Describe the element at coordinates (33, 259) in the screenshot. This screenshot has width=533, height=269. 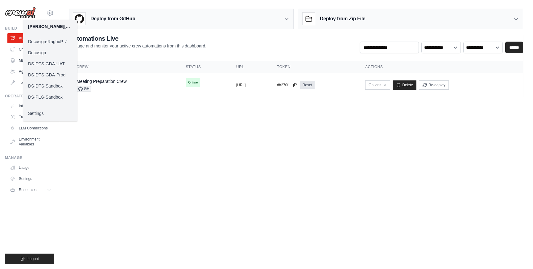
I see `span: Logout` at that location.